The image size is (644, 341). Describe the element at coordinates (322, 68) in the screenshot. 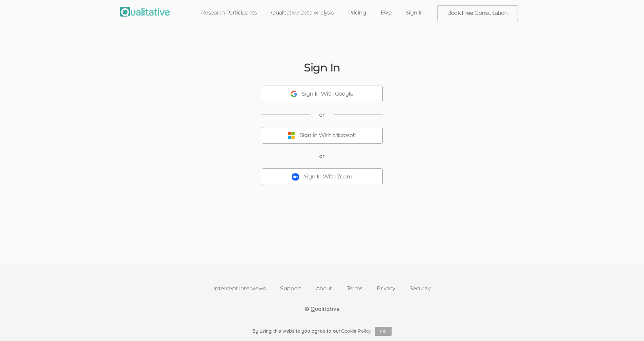

I see `h2: Sign In` at that location.